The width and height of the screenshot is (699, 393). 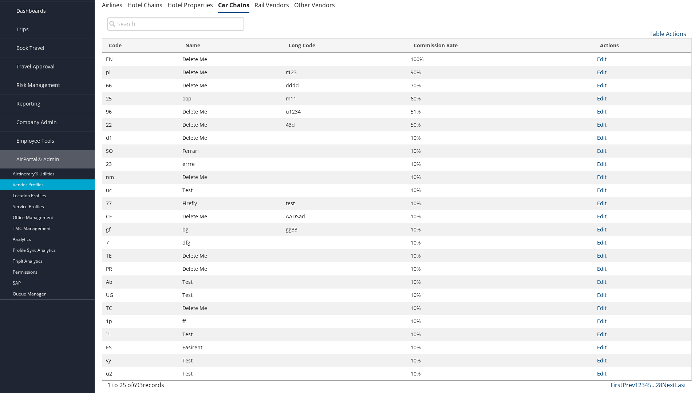 What do you see at coordinates (500, 86) in the screenshot?
I see `td: 70%` at bounding box center [500, 86].